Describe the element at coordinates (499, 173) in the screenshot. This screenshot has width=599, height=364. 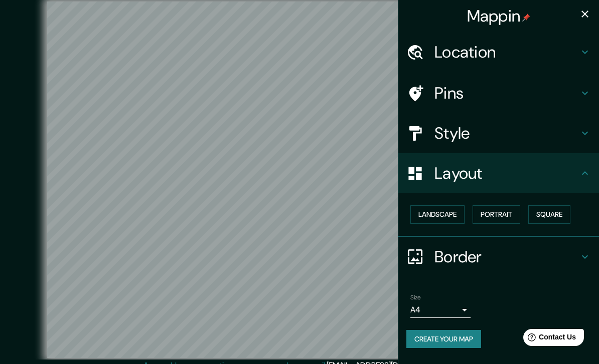
I see `div: Layout` at that location.